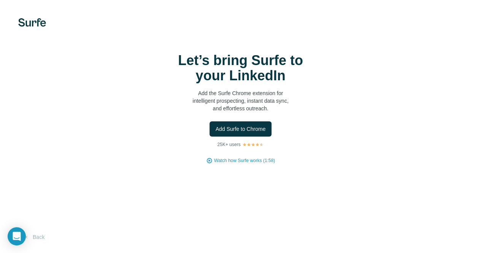 The height and width of the screenshot is (253, 481). I want to click on p: Add the Surfe Chrome extension for intelligent prospecting, instant data sync, and effortless out..., so click(240, 101).